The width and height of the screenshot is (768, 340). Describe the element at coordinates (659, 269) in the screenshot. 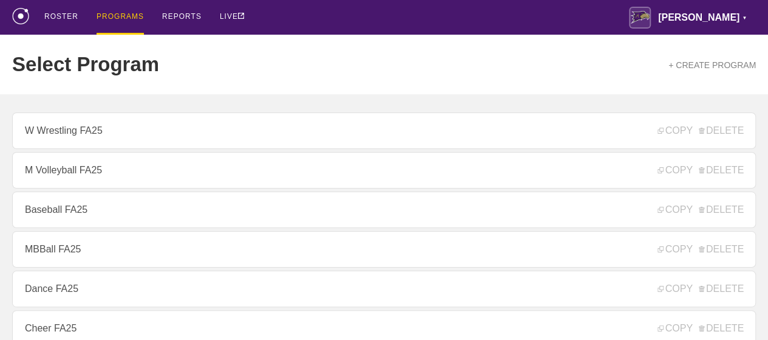

I see `div: Chat Widget` at that location.